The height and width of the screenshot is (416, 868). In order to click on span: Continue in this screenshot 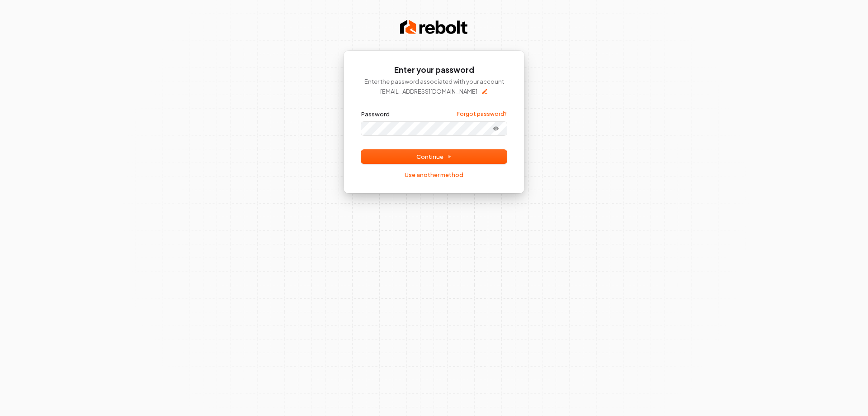, I will do `click(434, 157)`.